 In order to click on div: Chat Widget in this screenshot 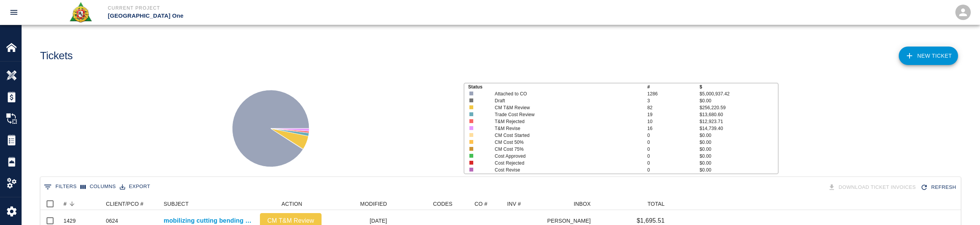, I will do `click(961, 207)`.